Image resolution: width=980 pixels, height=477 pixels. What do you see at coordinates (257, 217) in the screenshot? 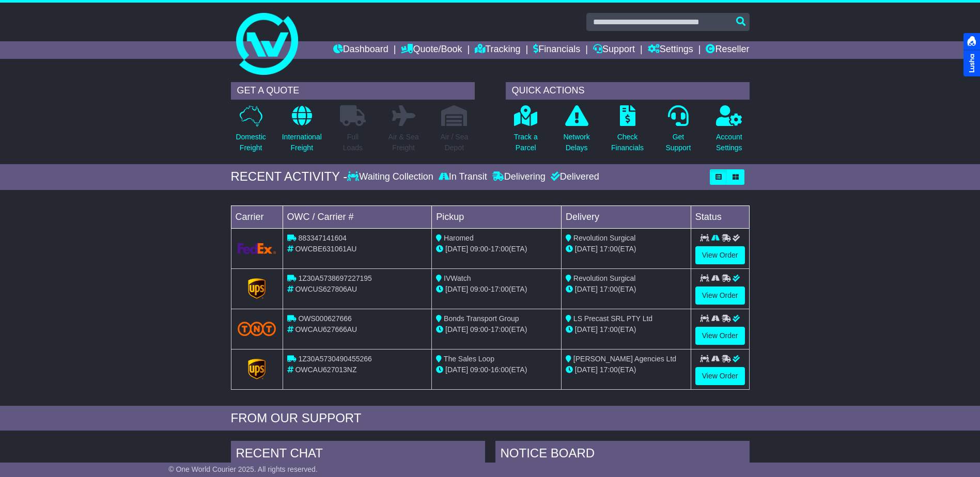
I see `td: Carrier` at bounding box center [257, 217].